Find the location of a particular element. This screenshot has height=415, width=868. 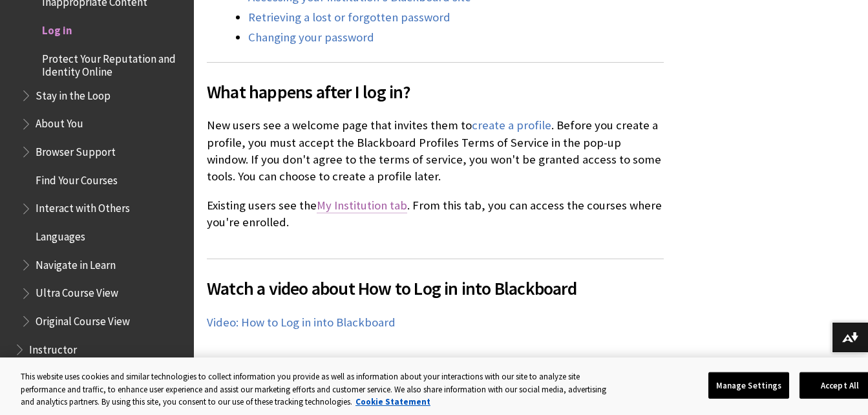

span: Browser Support is located at coordinates (75, 149).